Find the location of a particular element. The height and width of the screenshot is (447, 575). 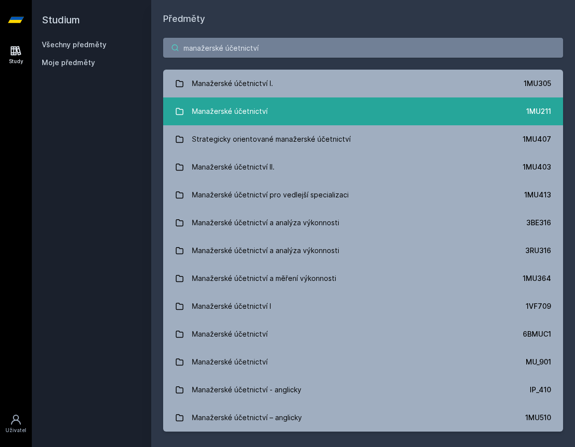

div: Manažerské účetnictví II. is located at coordinates (233, 167).